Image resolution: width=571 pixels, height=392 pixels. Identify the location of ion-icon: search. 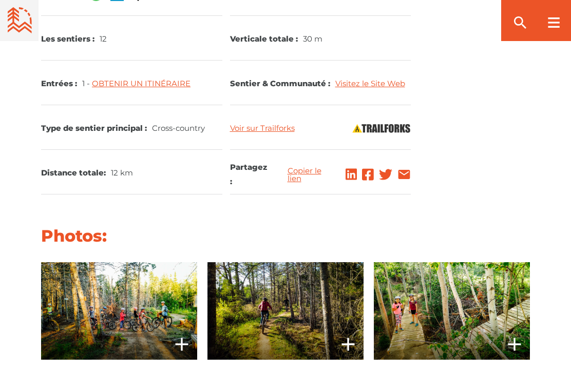
(521, 22).